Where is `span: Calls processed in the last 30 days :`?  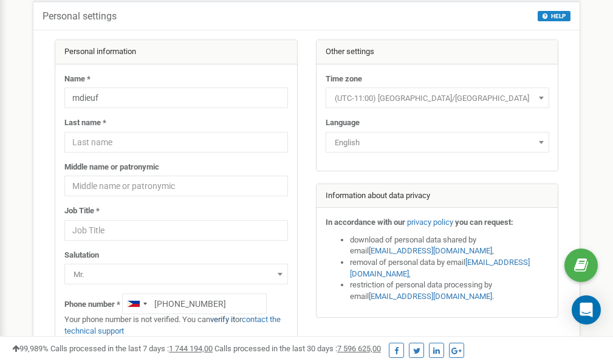
span: Calls processed in the last 30 days : is located at coordinates (298, 348).